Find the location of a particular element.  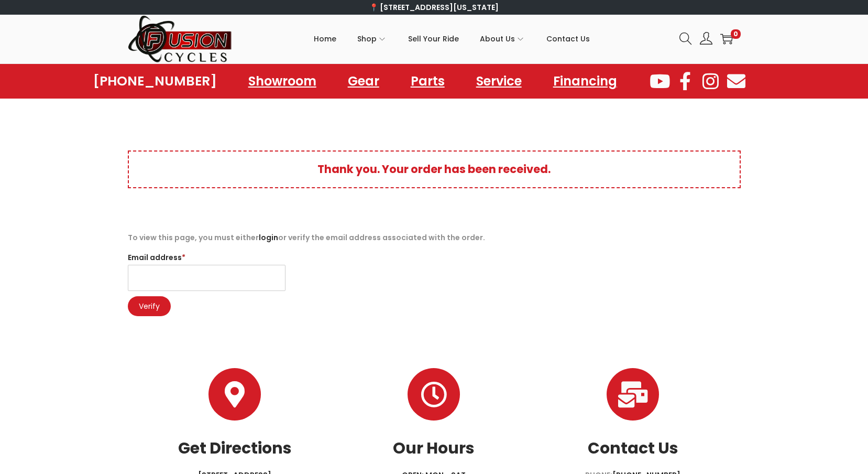

a: Gear is located at coordinates (364, 81).